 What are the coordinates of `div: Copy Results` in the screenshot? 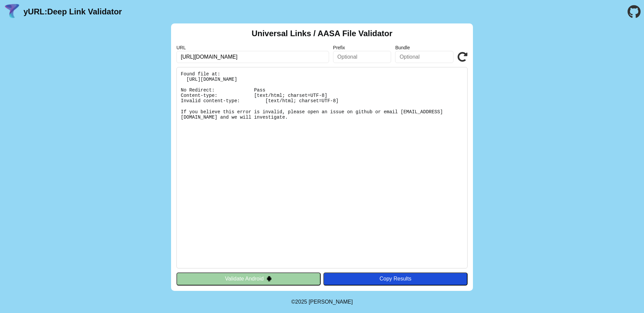 It's located at (396, 279).